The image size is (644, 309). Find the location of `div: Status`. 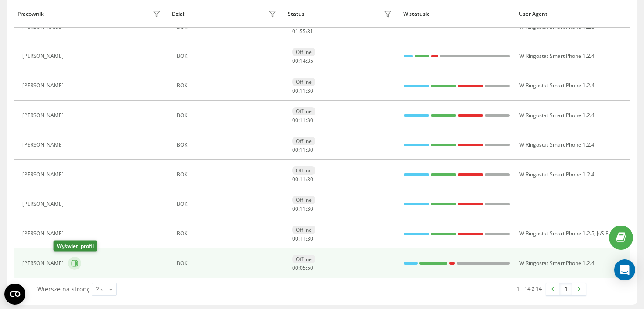

div: Status is located at coordinates (297, 14).